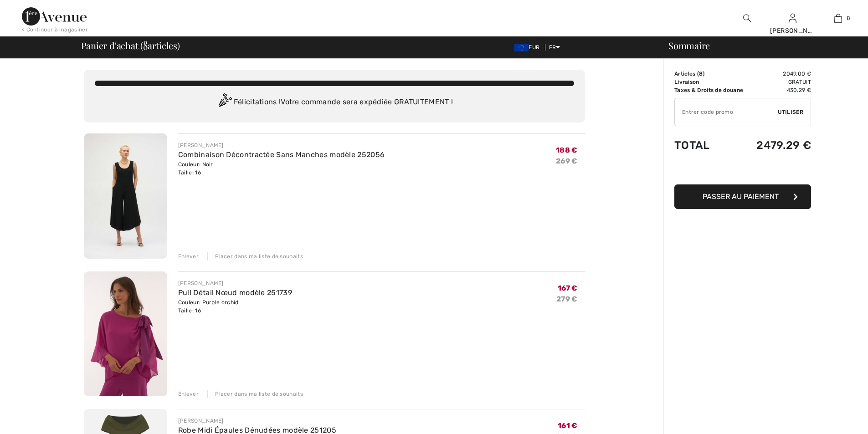 The height and width of the screenshot is (434, 868). What do you see at coordinates (126, 196) in the screenshot?
I see `img: Combinaison Décontractée Sans Manches modèle 252056` at bounding box center [126, 196].